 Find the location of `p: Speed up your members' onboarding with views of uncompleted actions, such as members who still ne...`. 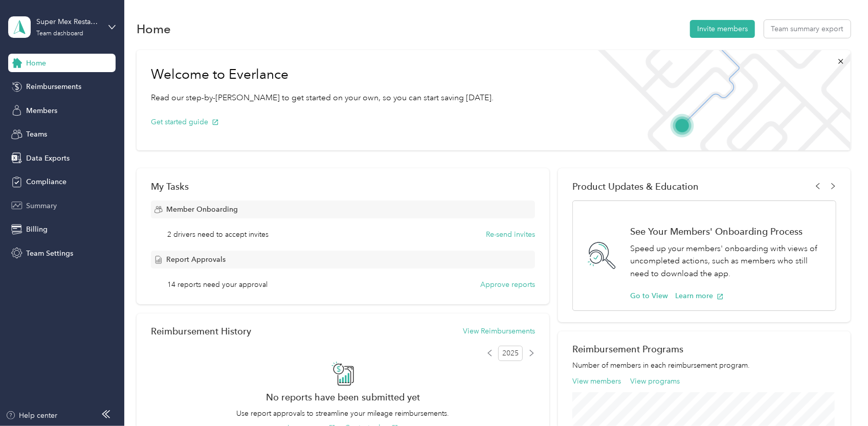

p: Speed up your members' onboarding with views of uncompleted actions, such as members who still ne... is located at coordinates (727, 261).